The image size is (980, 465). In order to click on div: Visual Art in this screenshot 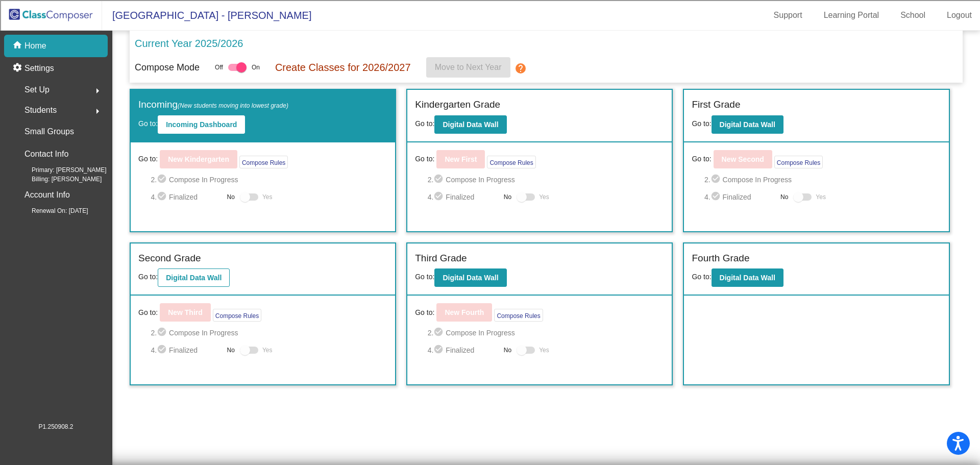, I will do `click(490, 194)`.